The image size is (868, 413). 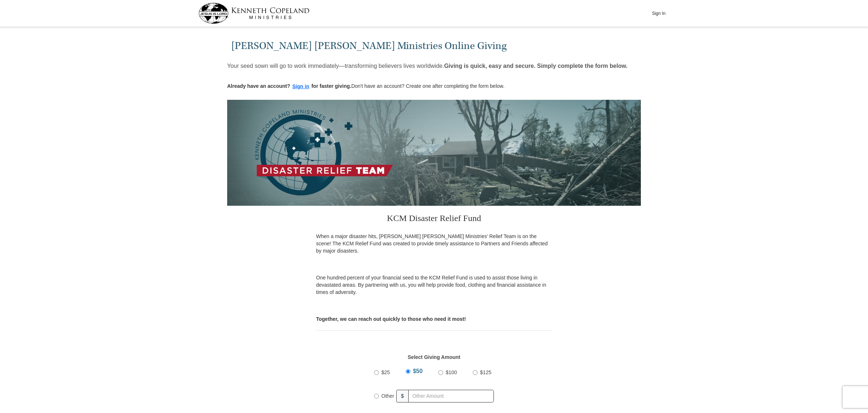 I want to click on h3: KCM Disaster Relief Fund, so click(x=434, y=220).